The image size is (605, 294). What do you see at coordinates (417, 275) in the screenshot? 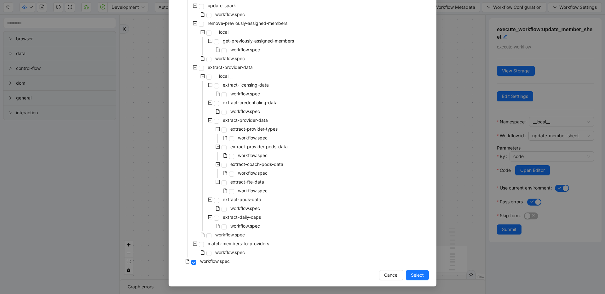
I see `span: Select` at bounding box center [417, 275].